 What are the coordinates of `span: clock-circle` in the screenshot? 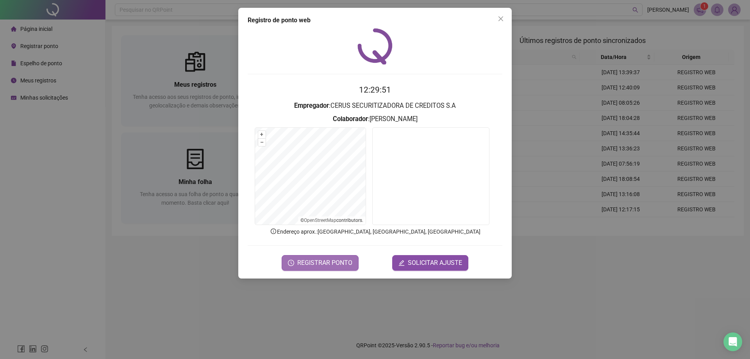 It's located at (291, 263).